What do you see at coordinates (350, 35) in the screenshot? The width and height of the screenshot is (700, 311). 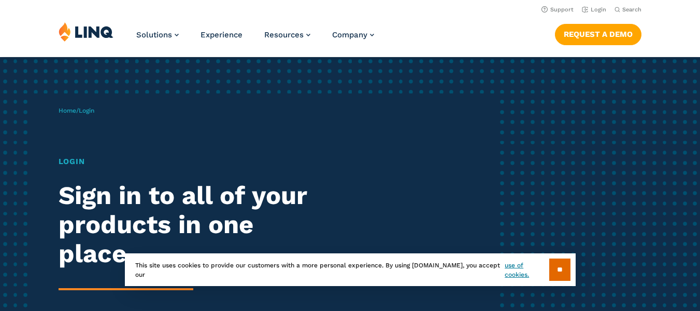 I see `span: Company` at bounding box center [350, 35].